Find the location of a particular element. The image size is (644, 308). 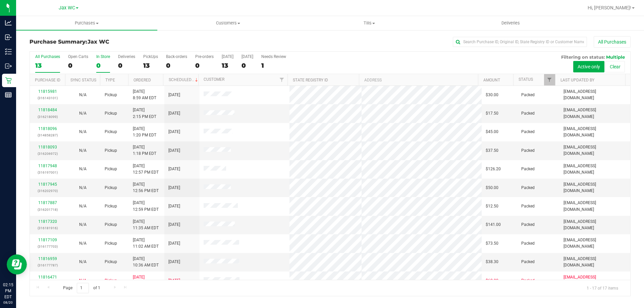

span: $62.00 is located at coordinates (492, 280).